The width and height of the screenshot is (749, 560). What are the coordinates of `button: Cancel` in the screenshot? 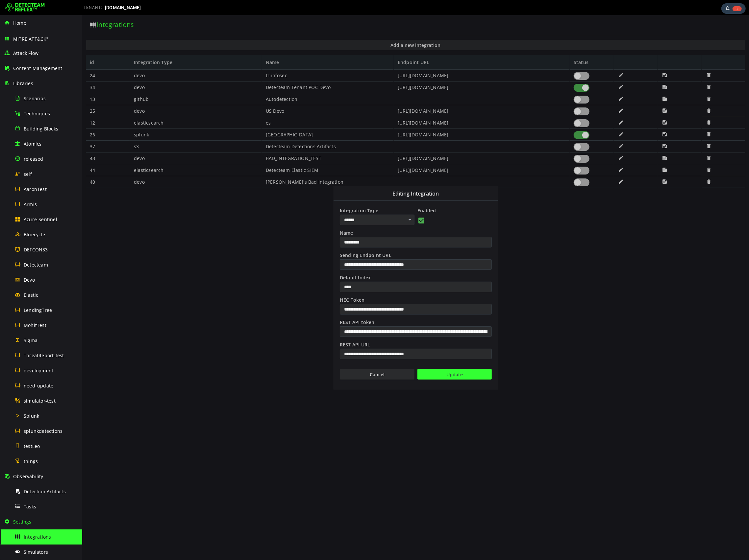 It's located at (295, 359).